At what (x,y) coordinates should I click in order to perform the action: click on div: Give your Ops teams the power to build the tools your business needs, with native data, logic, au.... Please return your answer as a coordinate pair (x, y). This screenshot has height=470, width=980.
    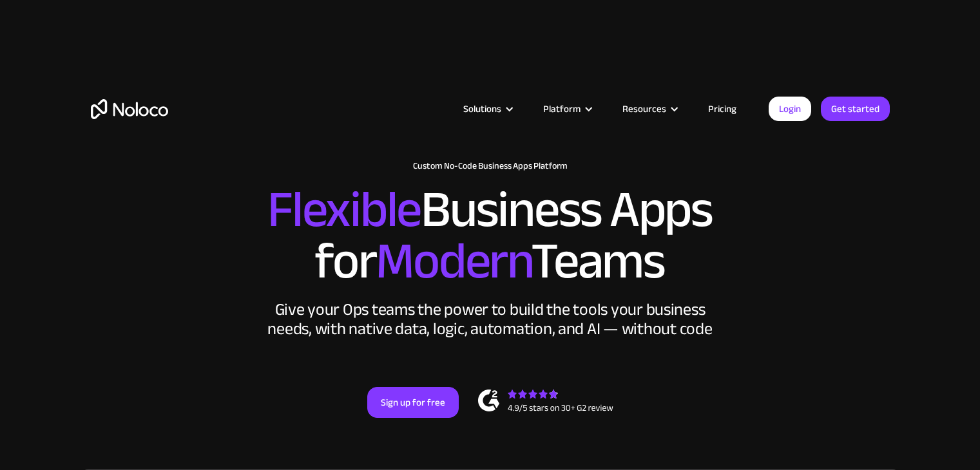
    Looking at the image, I should click on (490, 319).